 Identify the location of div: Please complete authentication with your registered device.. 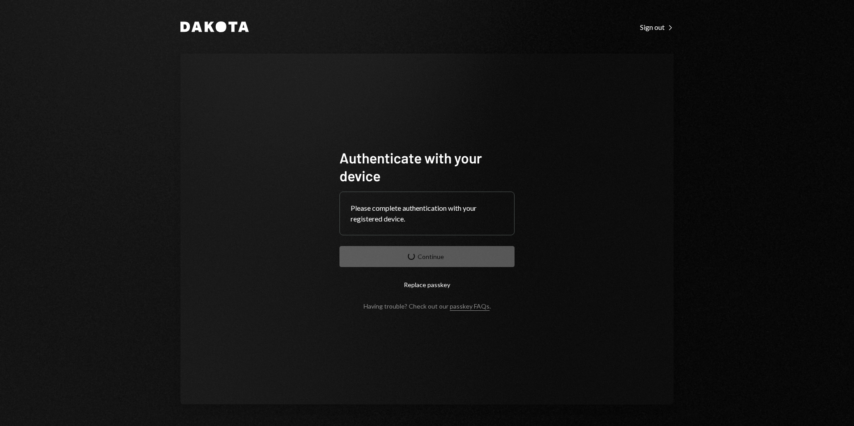
(427, 213).